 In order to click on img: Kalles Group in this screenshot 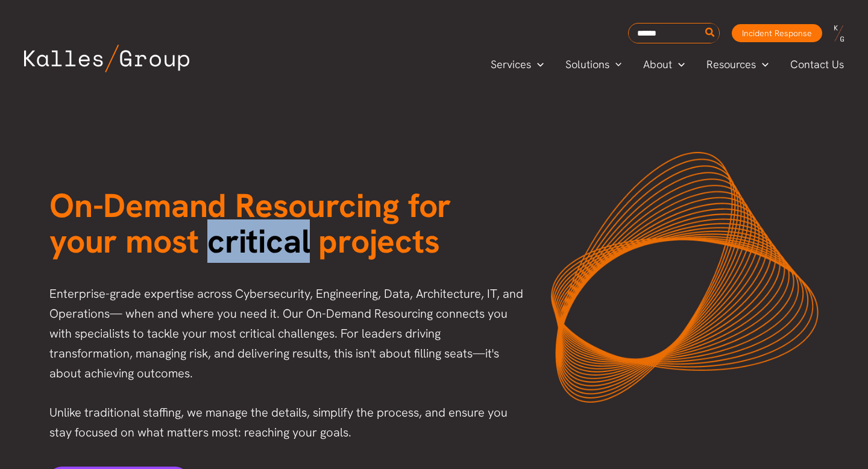, I will do `click(107, 59)`.